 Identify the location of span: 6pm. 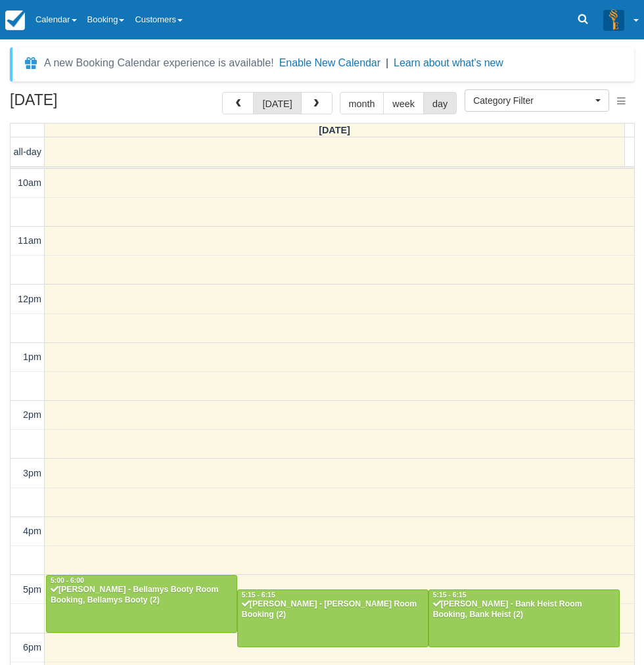
(32, 647).